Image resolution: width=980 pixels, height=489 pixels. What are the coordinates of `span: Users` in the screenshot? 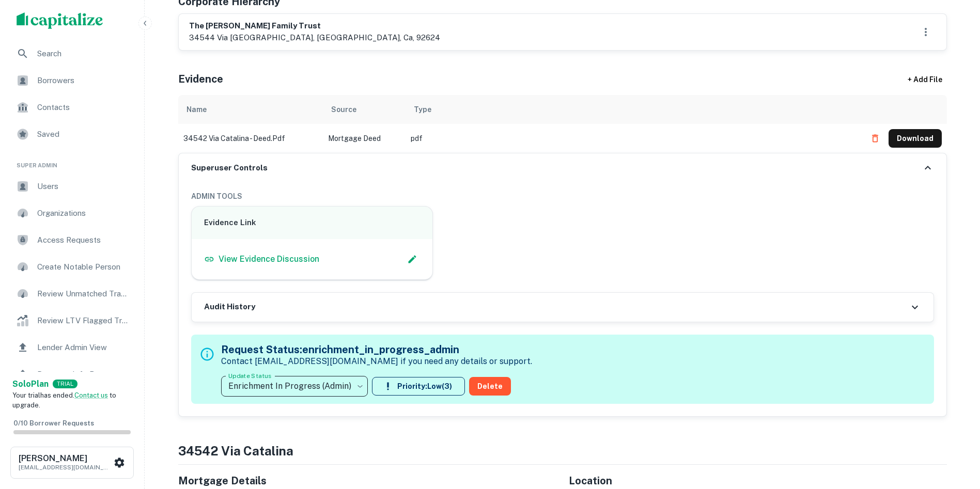 It's located at (83, 187).